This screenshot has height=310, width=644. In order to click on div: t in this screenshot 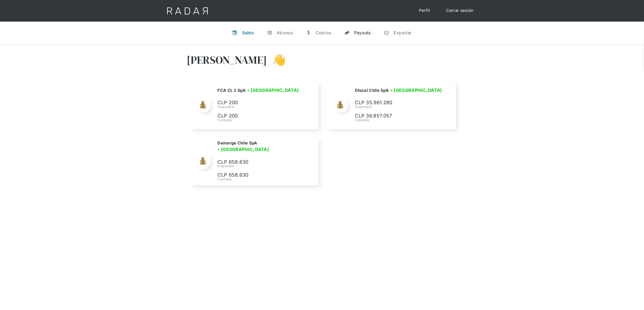, I will do `click(270, 32)`.